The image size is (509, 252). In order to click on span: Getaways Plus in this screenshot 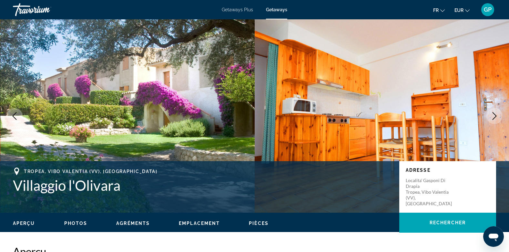, I will do `click(237, 10)`.